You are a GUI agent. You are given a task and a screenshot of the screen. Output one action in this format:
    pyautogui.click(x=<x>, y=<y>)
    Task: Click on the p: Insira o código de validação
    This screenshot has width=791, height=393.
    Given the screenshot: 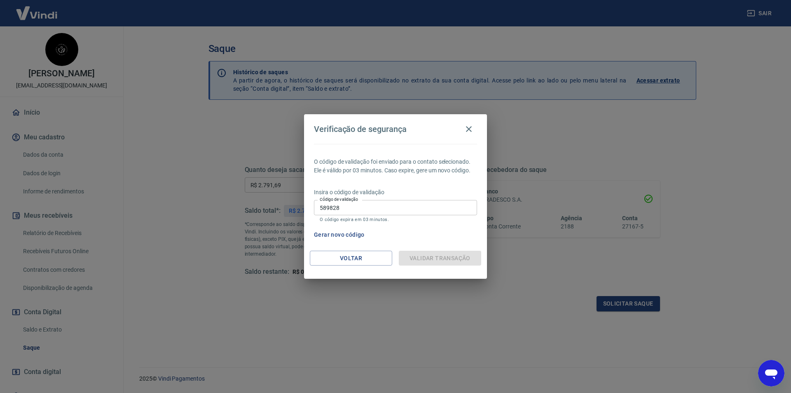 What is the action you would take?
    pyautogui.click(x=395, y=192)
    